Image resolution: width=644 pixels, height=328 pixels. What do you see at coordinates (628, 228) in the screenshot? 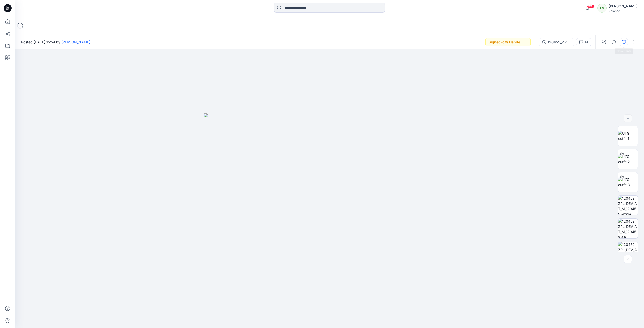
I see `img: 120459_ZPL_DEV_AT_M_120459-MC` at bounding box center [628, 228].